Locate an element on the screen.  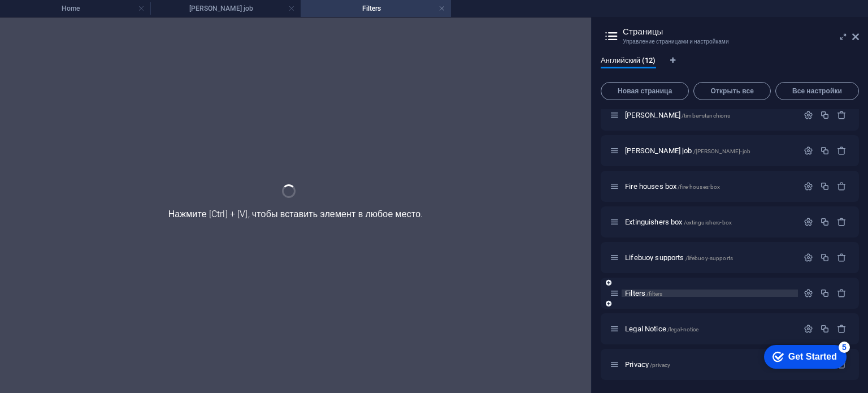
div: Extinguishers box/extinguishers-box is located at coordinates (710, 222).